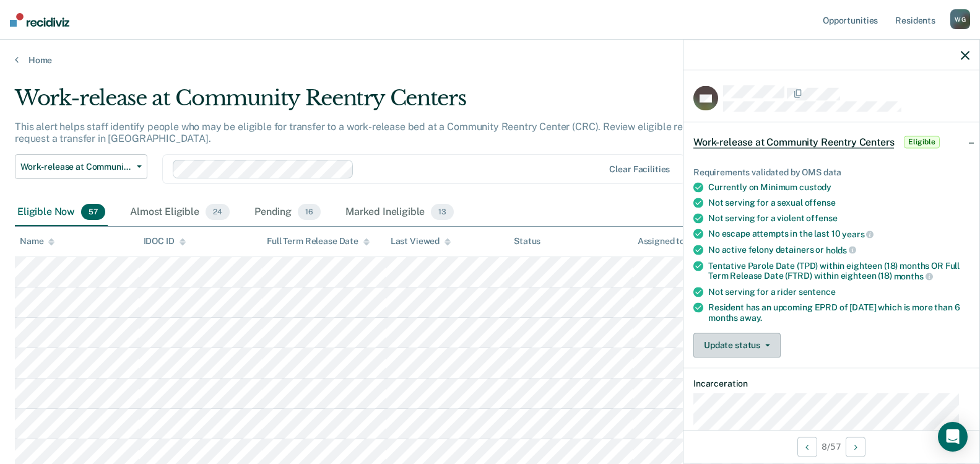  I want to click on div: Not serving for a rider, so click(839, 292).